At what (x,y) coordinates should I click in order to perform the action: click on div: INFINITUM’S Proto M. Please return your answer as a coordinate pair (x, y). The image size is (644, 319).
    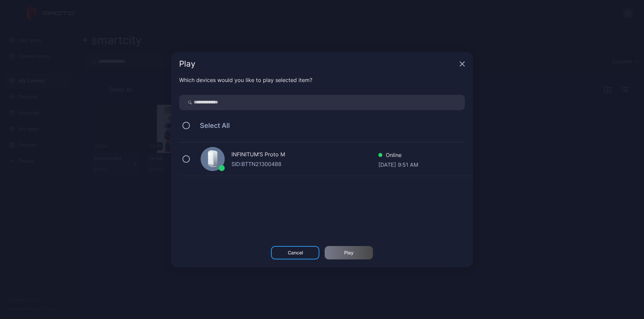
    Looking at the image, I should click on (304, 155).